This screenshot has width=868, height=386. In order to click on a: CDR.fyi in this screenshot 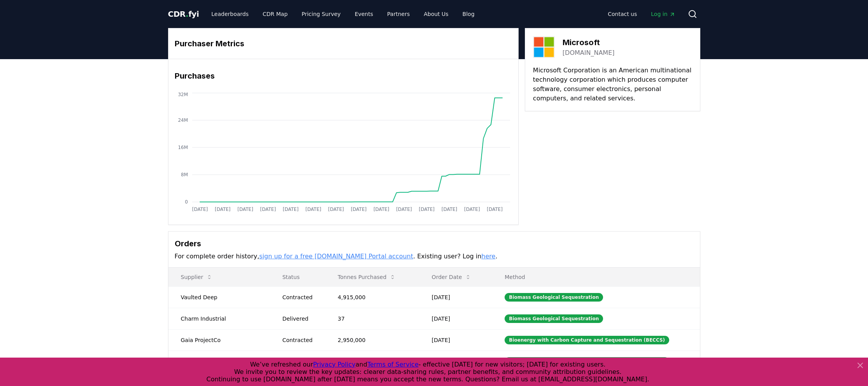, I will do `click(183, 14)`.